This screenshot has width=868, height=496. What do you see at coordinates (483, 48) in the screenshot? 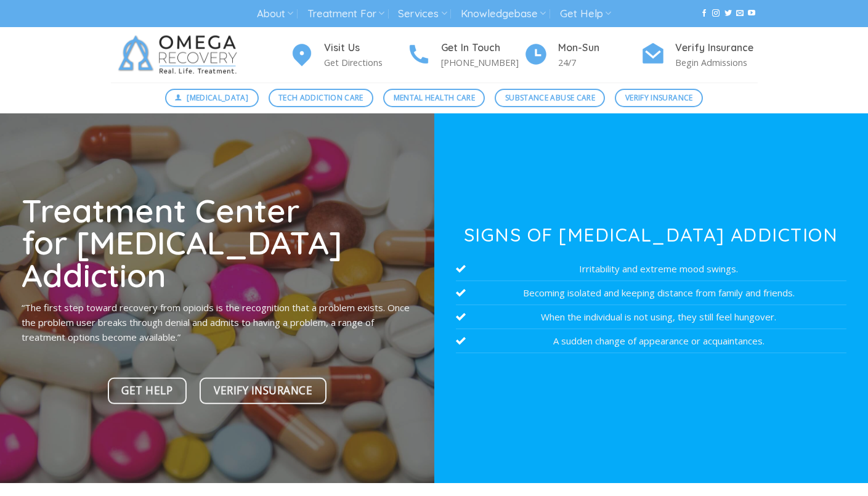
I see `h4: Get In Touch` at bounding box center [483, 48].